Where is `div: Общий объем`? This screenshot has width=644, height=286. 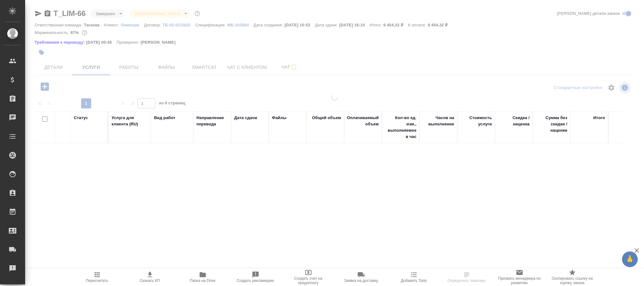
div: Общий объем is located at coordinates (327, 117).